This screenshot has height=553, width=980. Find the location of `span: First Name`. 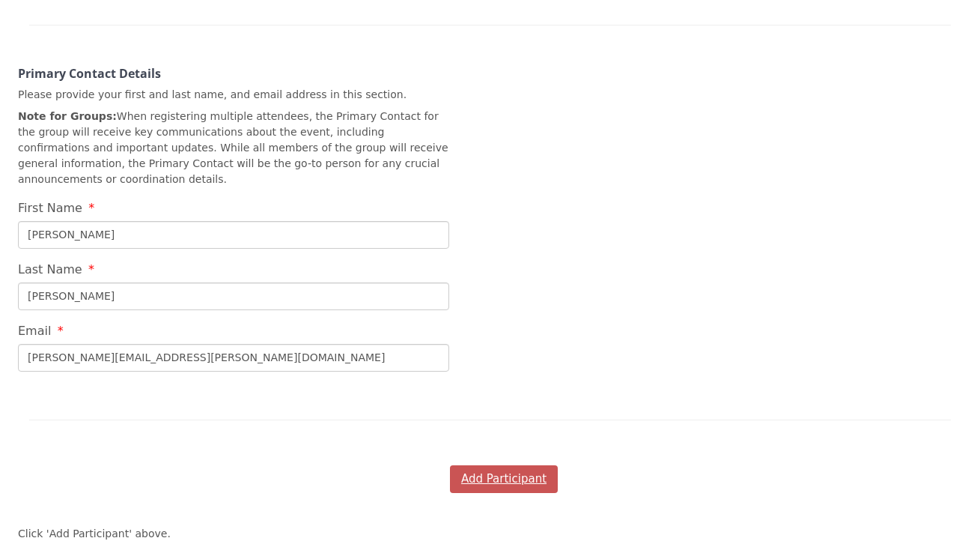

span: First Name is located at coordinates (50, 207).